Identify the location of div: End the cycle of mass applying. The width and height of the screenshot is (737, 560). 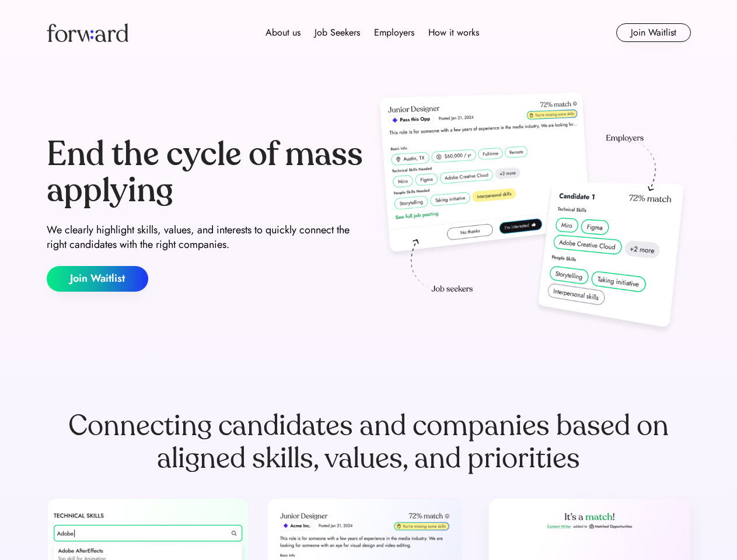
(205, 172).